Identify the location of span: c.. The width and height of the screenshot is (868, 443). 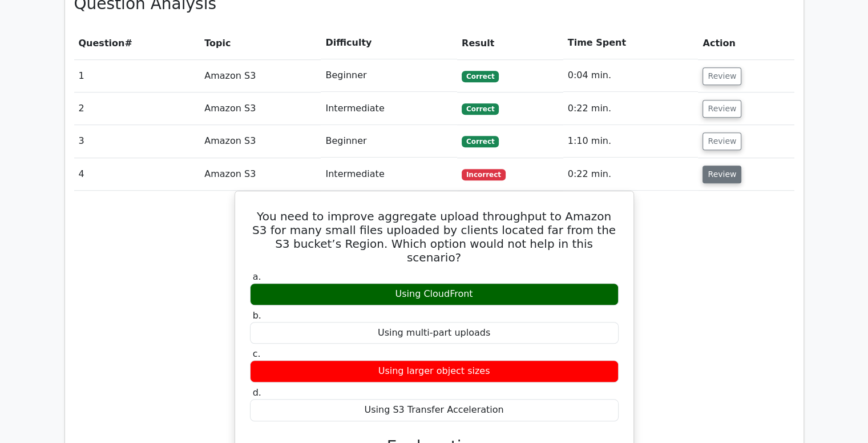
(257, 353).